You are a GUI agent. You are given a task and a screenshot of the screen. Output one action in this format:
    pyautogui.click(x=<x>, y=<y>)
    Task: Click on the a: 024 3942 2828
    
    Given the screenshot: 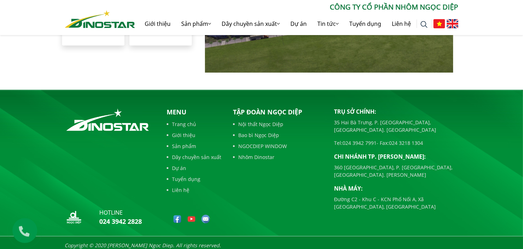 What is the action you would take?
    pyautogui.click(x=121, y=221)
    